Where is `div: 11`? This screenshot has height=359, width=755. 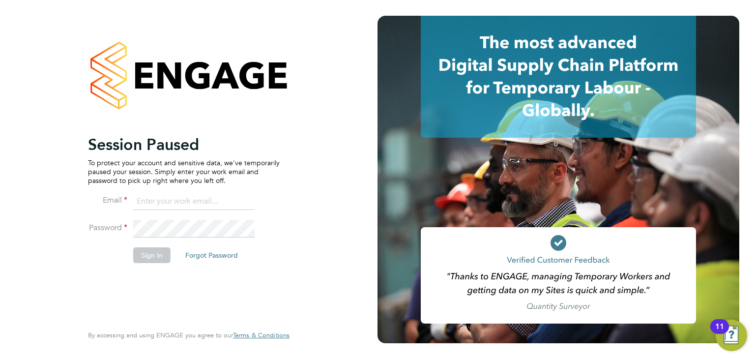 div: 11 is located at coordinates (720, 333).